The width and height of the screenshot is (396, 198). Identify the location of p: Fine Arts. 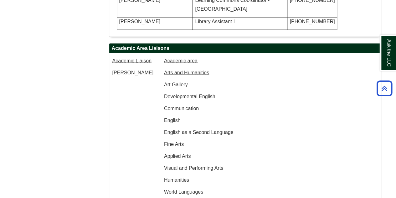
(230, 144).